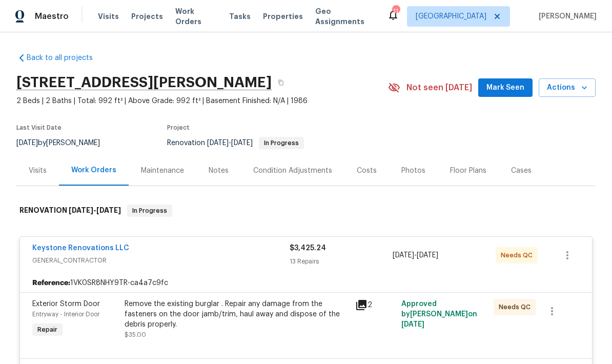  I want to click on div: Condition Adjustments, so click(293, 171).